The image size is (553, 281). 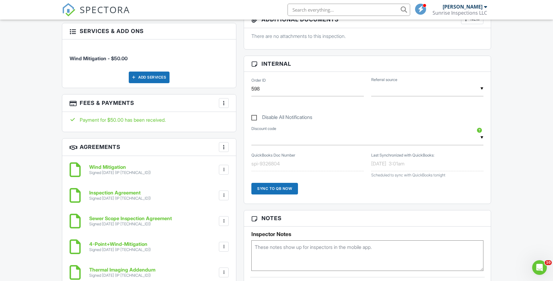 I want to click on h6: Sewer Scope Inspection Agreement, so click(x=130, y=219).